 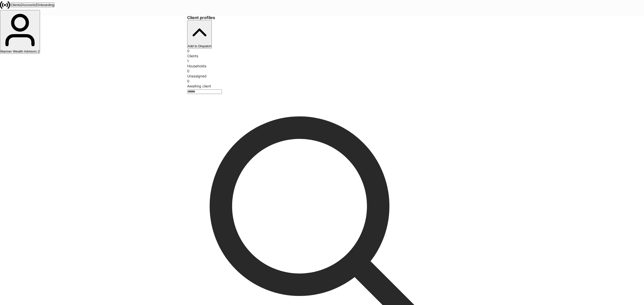 What do you see at coordinates (322, 61) in the screenshot?
I see `div: 1` at bounding box center [322, 61].